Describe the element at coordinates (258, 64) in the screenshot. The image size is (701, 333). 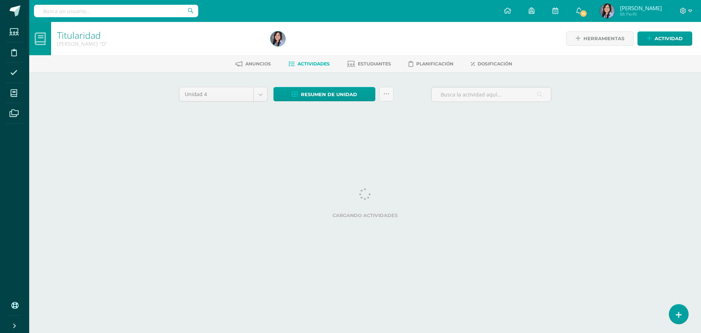
I see `span: Anuncios` at that location.